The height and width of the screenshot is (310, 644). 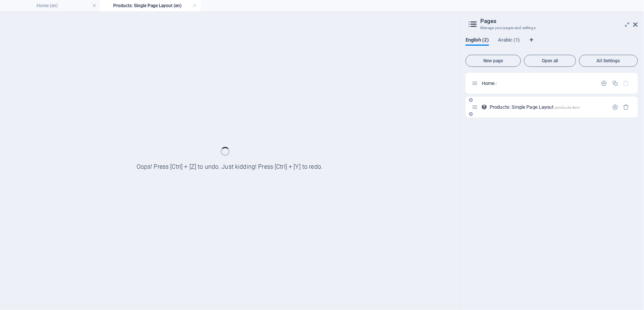 I want to click on span: /products-item, so click(x=567, y=107).